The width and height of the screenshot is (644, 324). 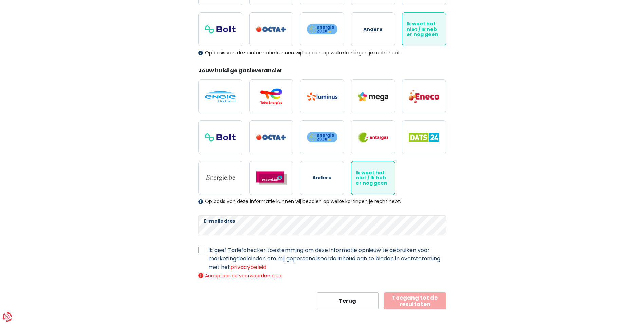 I want to click on legend: Jouw huidige gasleverancier, so click(x=322, y=72).